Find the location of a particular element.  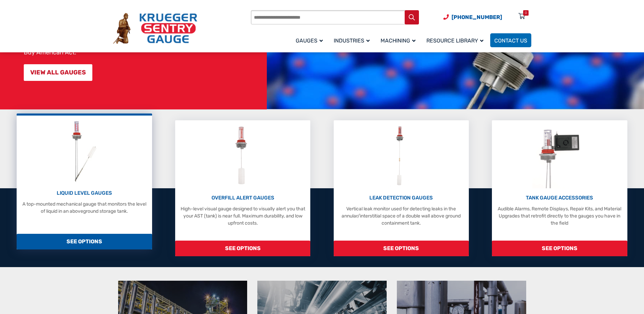

p: Audible Alarms, Remote Displays, Repair Kits, and Material Upgrades that retrofit directly to the... is located at coordinates (560, 216).